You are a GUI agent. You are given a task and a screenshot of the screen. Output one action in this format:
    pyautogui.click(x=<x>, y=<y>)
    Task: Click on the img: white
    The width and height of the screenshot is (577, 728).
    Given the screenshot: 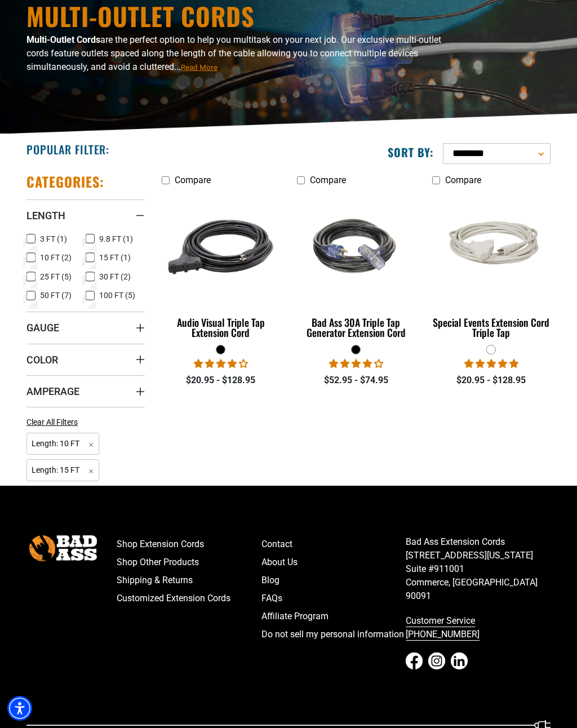 What is the action you would take?
    pyautogui.click(x=491, y=247)
    